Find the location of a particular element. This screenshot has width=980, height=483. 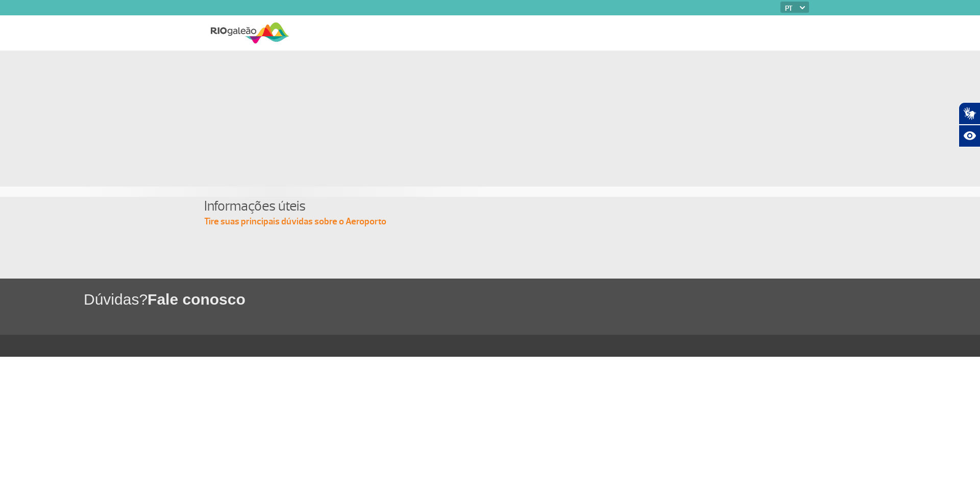

h4: Informações úteis is located at coordinates (490, 206).